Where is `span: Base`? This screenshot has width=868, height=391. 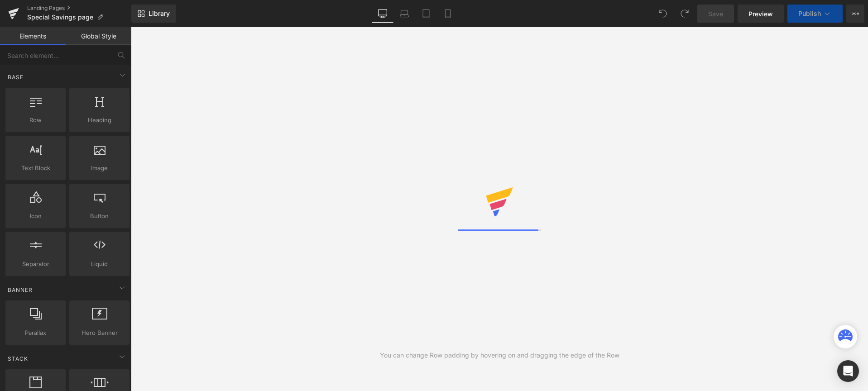
span: Base is located at coordinates (16, 77).